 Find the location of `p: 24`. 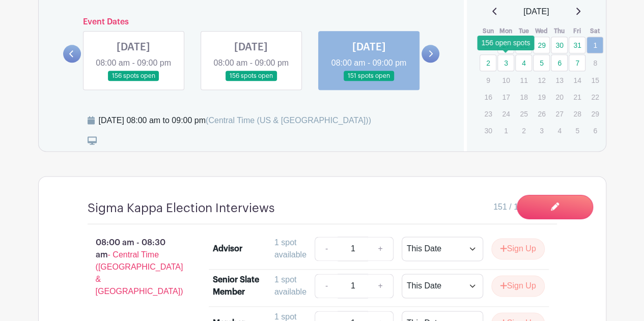

p: 24 is located at coordinates (506, 114).